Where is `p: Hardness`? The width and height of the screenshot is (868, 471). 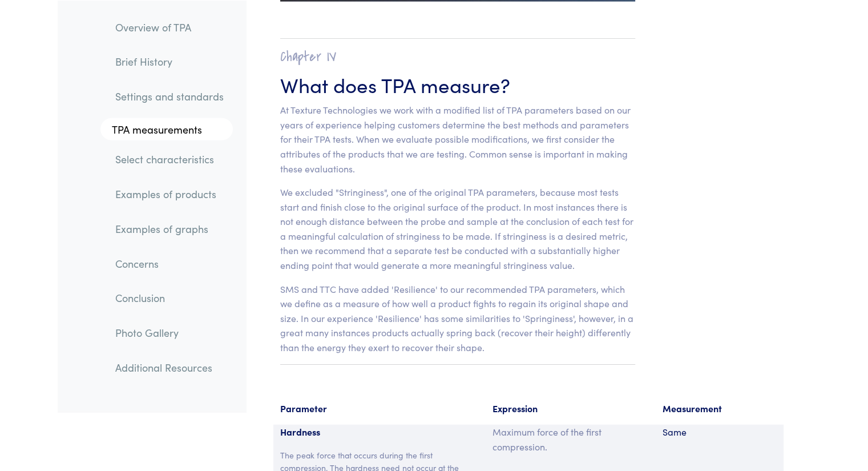
p: Hardness is located at coordinates (380, 432).